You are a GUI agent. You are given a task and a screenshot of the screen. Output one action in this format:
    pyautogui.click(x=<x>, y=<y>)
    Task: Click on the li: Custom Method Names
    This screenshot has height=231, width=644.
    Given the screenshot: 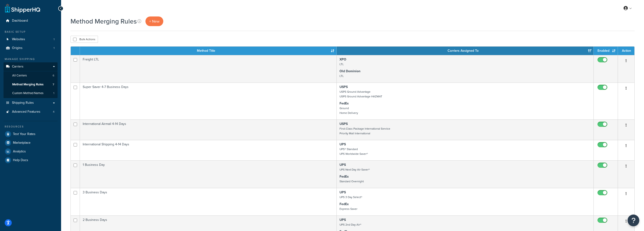 What is the action you would take?
    pyautogui.click(x=30, y=93)
    